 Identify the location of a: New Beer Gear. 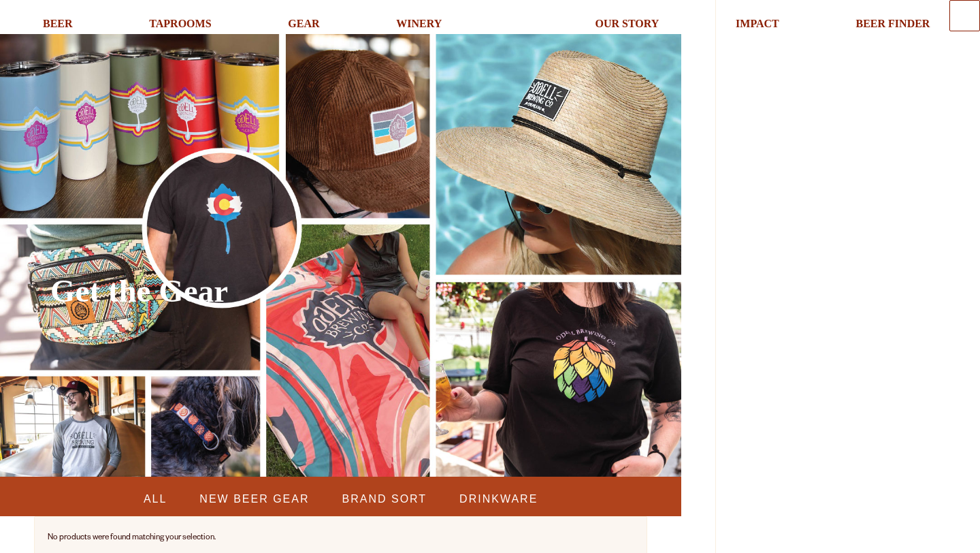
(263, 496).